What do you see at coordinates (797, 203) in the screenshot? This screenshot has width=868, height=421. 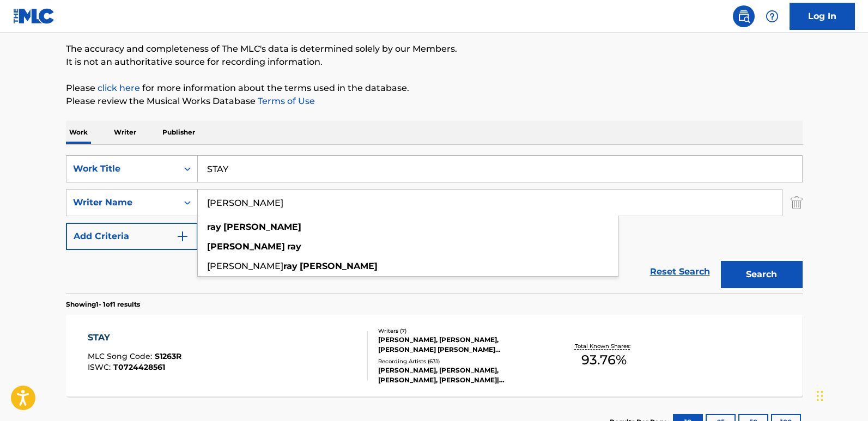 I see `img: Delete Criterion` at bounding box center [797, 203].